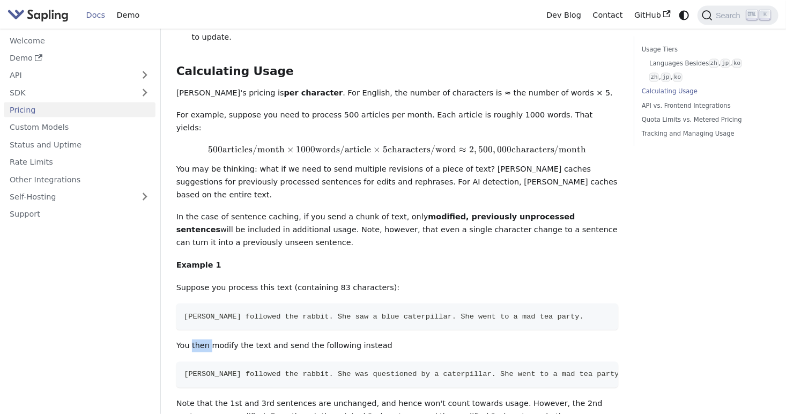  What do you see at coordinates (397, 288) in the screenshot?
I see `p: Suppose you process this text (containing 83 characters):` at bounding box center [397, 288].